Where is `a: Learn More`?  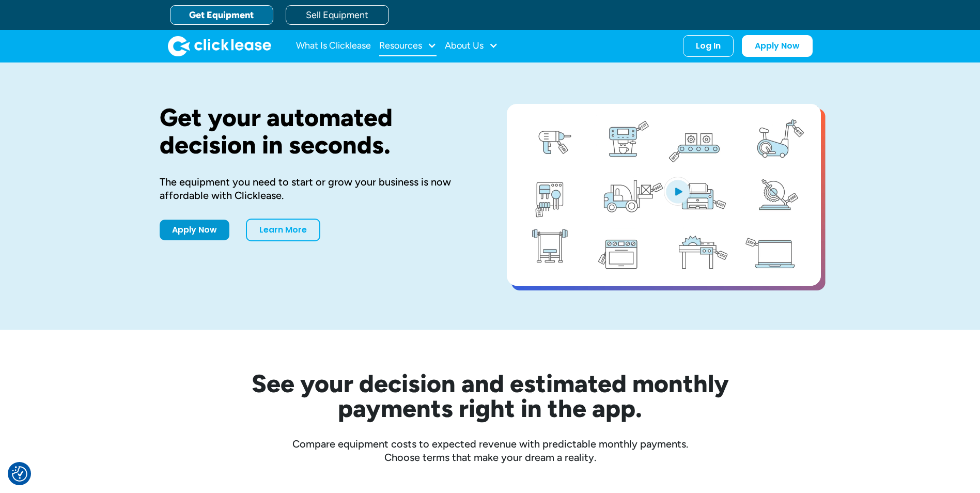 a: Learn More is located at coordinates (283, 230).